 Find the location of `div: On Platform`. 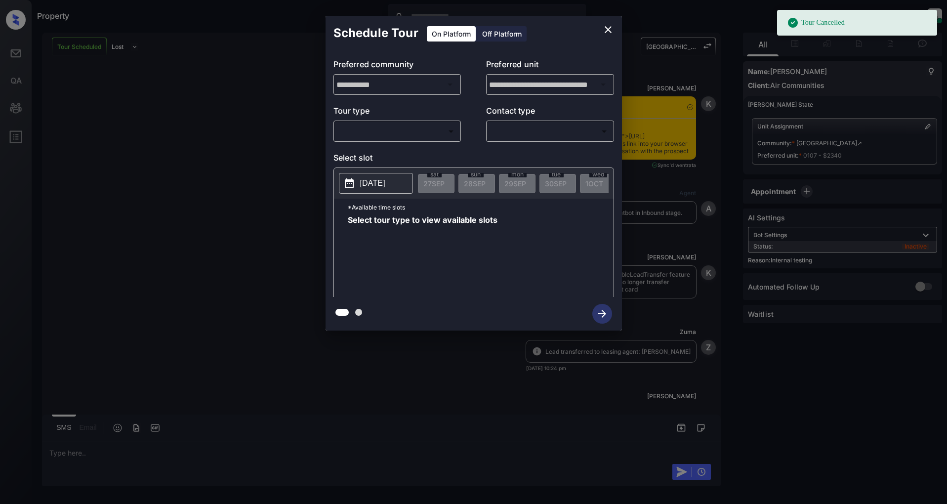

div: On Platform is located at coordinates (451, 34).